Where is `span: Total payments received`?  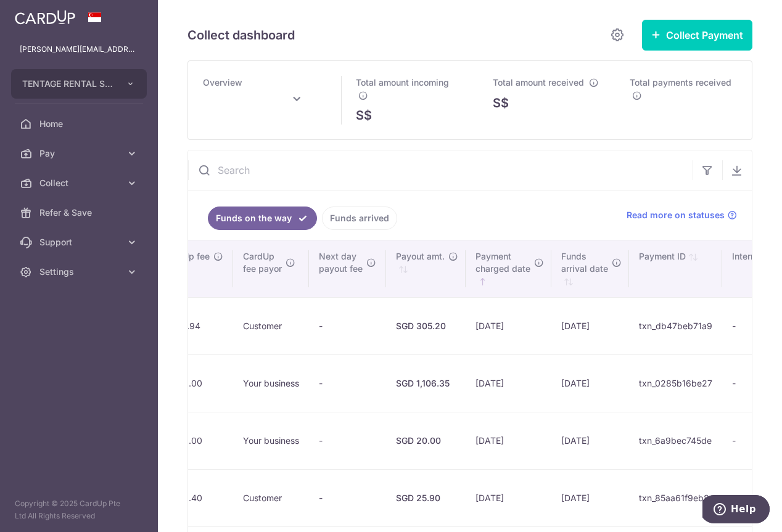
span: Total payments received is located at coordinates (680, 82).